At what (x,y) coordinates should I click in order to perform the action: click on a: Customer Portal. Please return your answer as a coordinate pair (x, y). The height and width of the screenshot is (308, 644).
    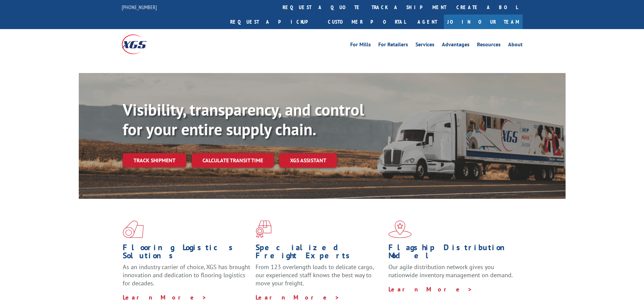
    Looking at the image, I should click on (367, 22).